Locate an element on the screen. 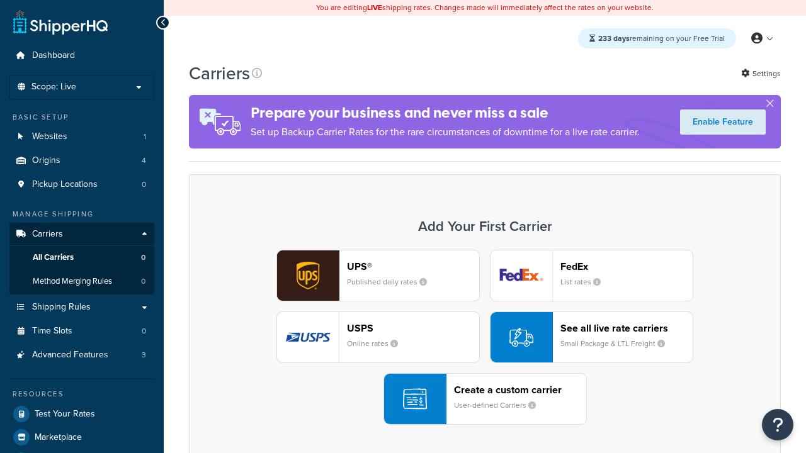 This screenshot has height=453, width=806. img: usps logo is located at coordinates (308, 338).